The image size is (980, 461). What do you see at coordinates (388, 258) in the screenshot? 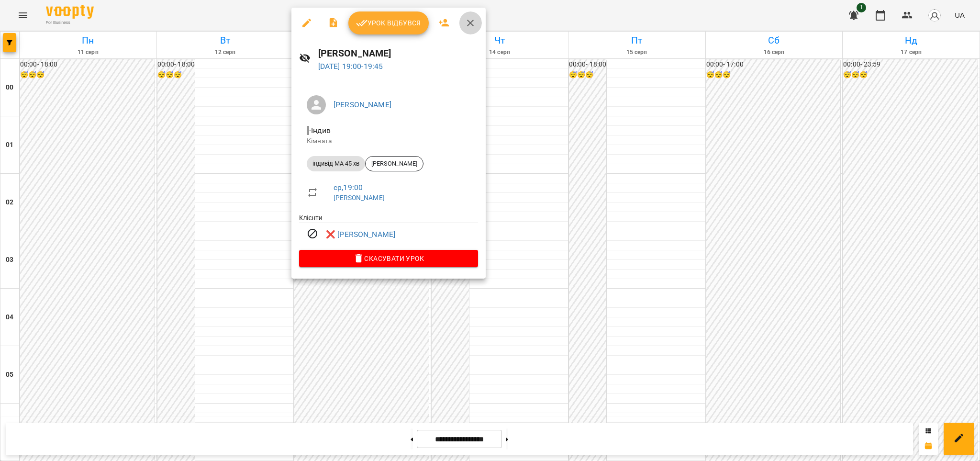
I see `span: Скасувати Урок` at bounding box center [388, 258].